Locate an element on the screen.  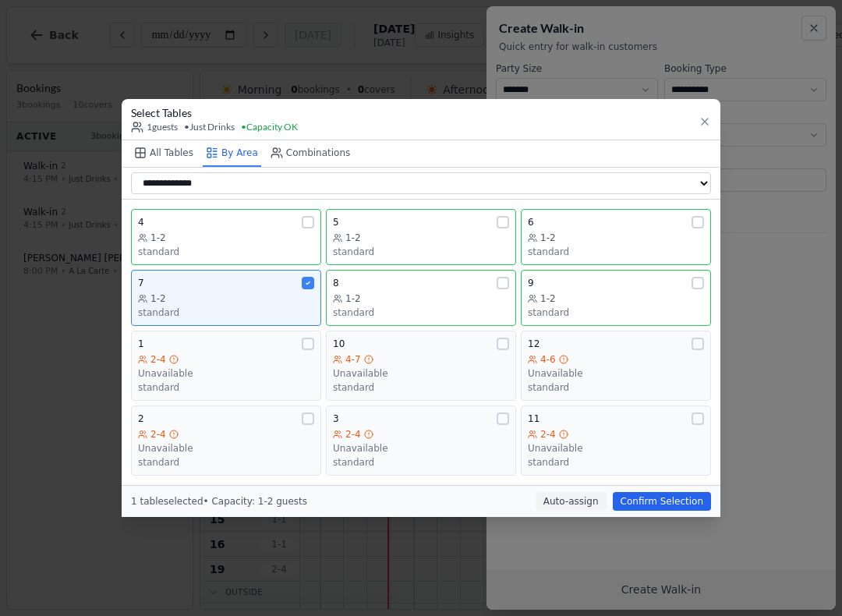
span: 4-6 is located at coordinates (548, 360).